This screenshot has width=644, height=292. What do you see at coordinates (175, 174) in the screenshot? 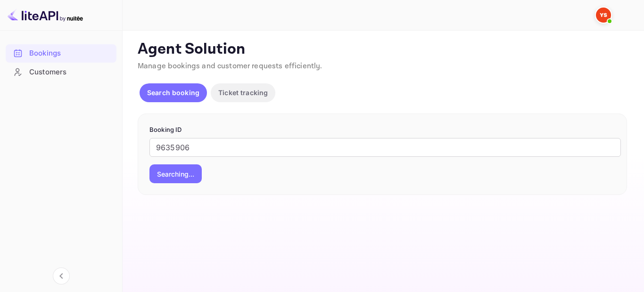
I see `button: Searching...` at bounding box center [175, 174].